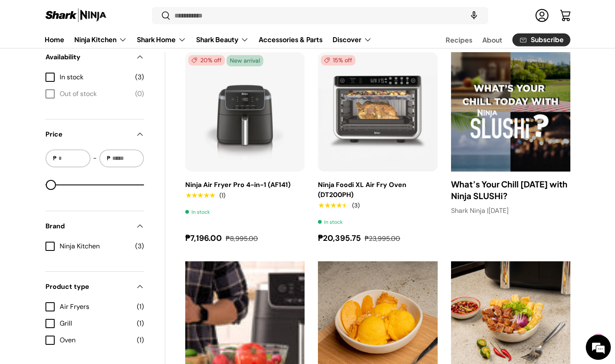 The image size is (615, 364). What do you see at coordinates (95, 77) in the screenshot?
I see `span: In stock` at bounding box center [95, 77].